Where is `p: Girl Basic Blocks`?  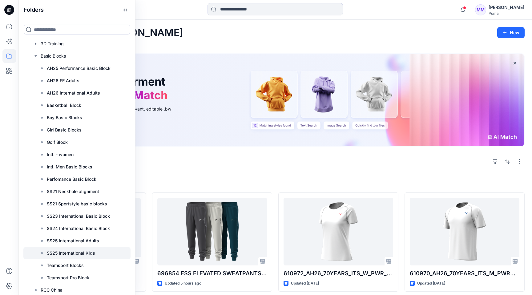 p: Girl Basic Blocks is located at coordinates (64, 130).